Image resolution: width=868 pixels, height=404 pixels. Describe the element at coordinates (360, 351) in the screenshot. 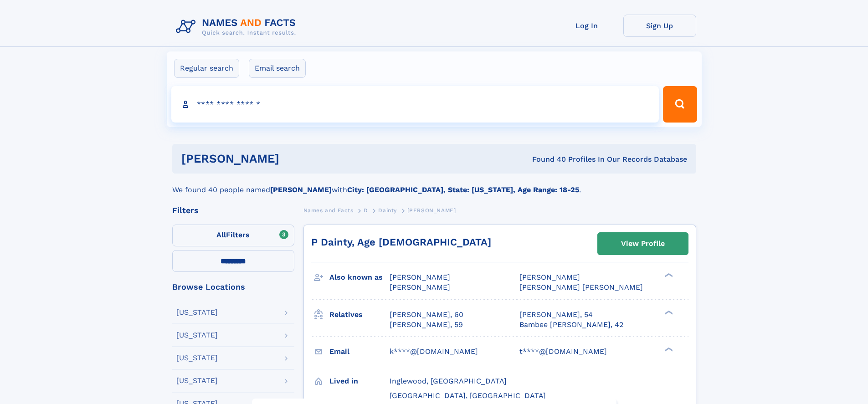

I see `h3: Email` at that location.